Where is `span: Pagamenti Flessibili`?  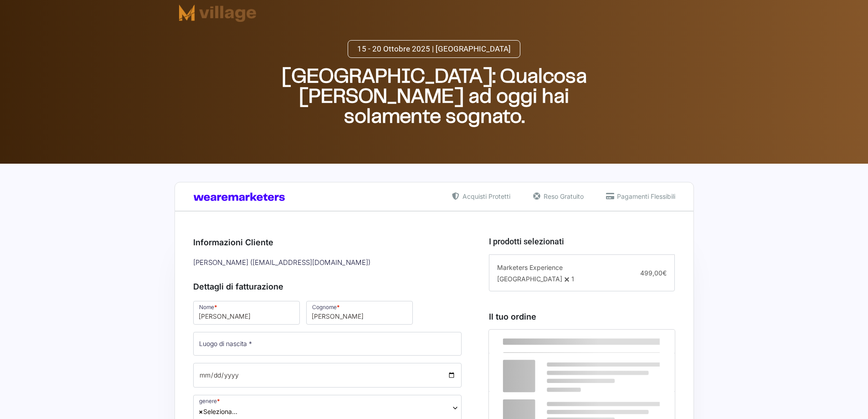
span: Pagamenti Flessibili is located at coordinates (645, 196).